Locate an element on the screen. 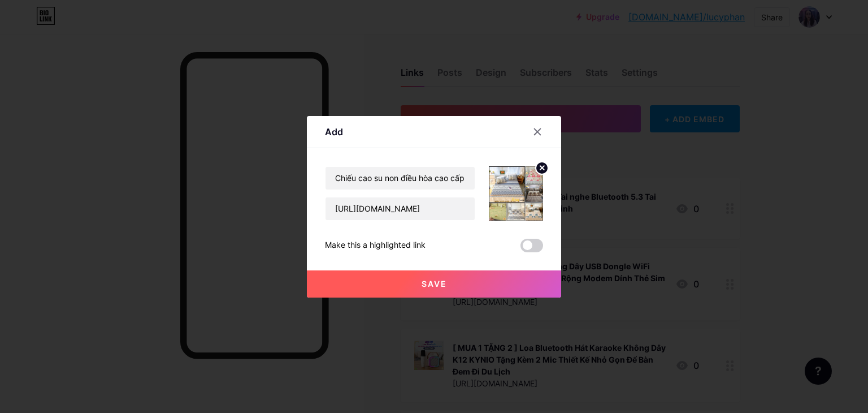 The height and width of the screenshot is (413, 868). input: URL is located at coordinates (400, 209).